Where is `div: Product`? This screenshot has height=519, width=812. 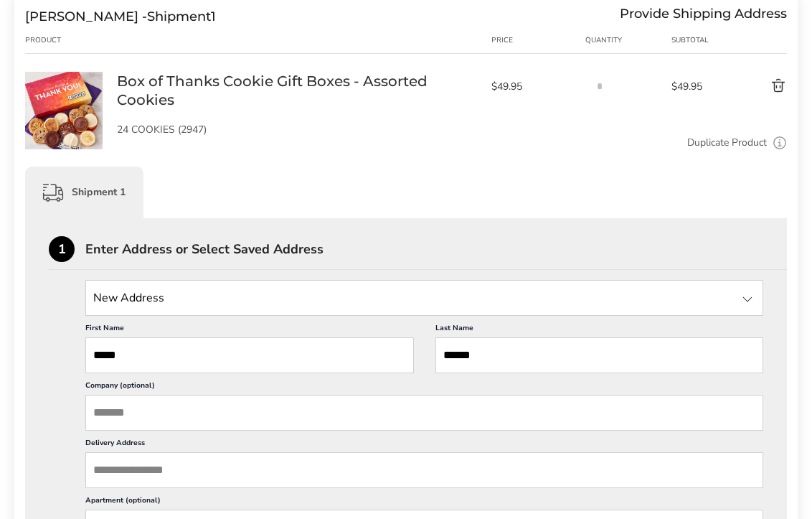 div: Product is located at coordinates (71, 40).